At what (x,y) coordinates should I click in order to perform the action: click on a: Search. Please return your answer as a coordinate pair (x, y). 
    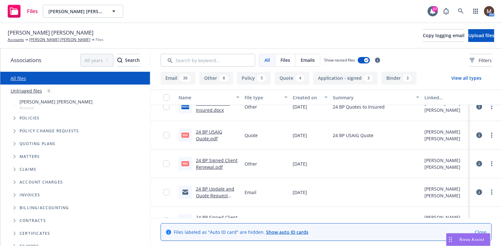
    Looking at the image, I should click on (461, 11).